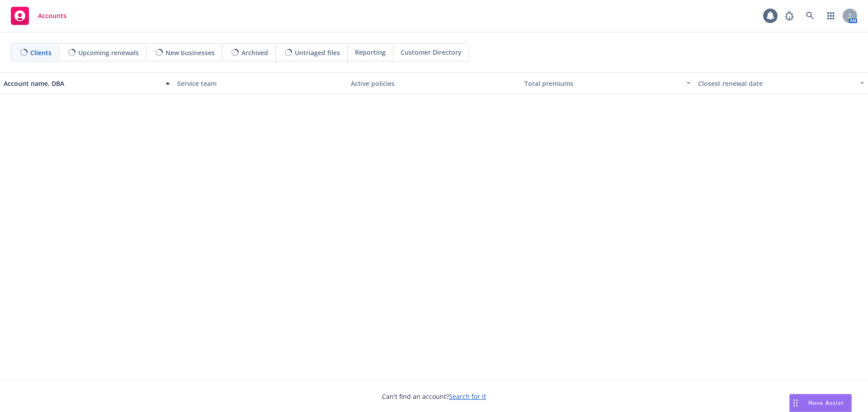  I want to click on a: Search, so click(810, 16).